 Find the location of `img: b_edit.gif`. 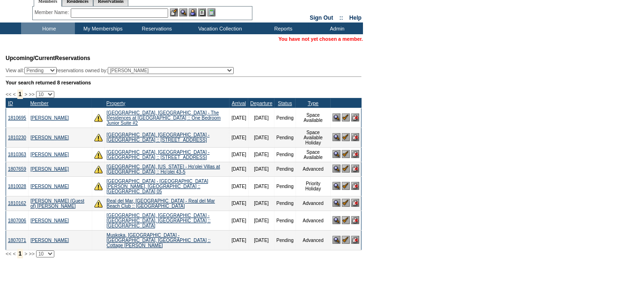

img: b_edit.gif is located at coordinates (174, 12).